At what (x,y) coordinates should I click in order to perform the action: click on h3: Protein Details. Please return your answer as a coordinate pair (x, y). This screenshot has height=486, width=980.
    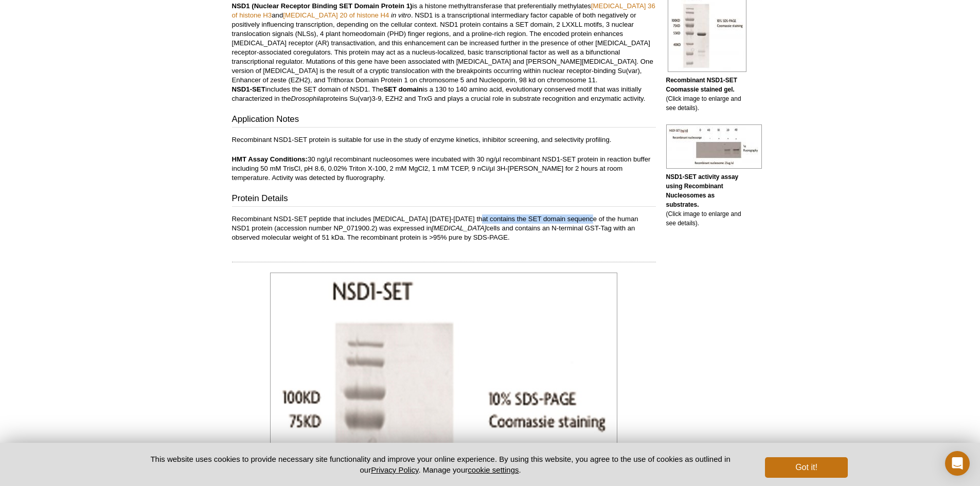
    Looking at the image, I should click on (444, 200).